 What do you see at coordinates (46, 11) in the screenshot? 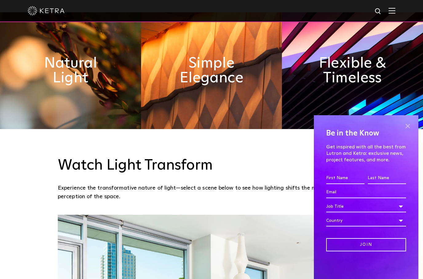
I see `img: ketra-logo-2019-white` at bounding box center [46, 11].